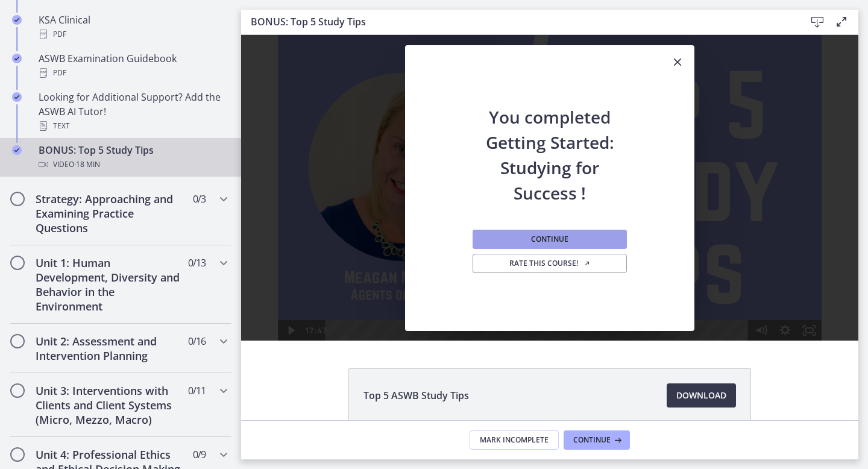 Image resolution: width=868 pixels, height=469 pixels. I want to click on div: KSA Clinical, so click(132, 27).